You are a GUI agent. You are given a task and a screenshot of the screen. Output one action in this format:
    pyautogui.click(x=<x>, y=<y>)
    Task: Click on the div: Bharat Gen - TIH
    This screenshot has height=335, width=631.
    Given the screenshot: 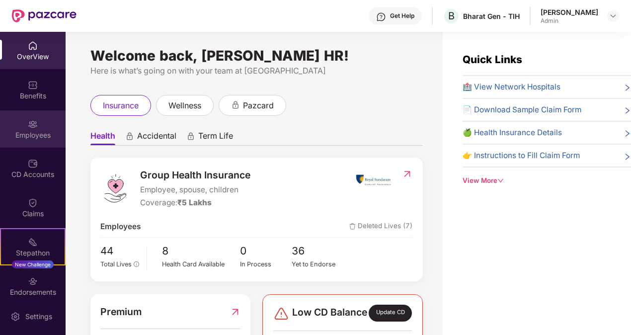 What is the action you would take?
    pyautogui.click(x=492, y=16)
    